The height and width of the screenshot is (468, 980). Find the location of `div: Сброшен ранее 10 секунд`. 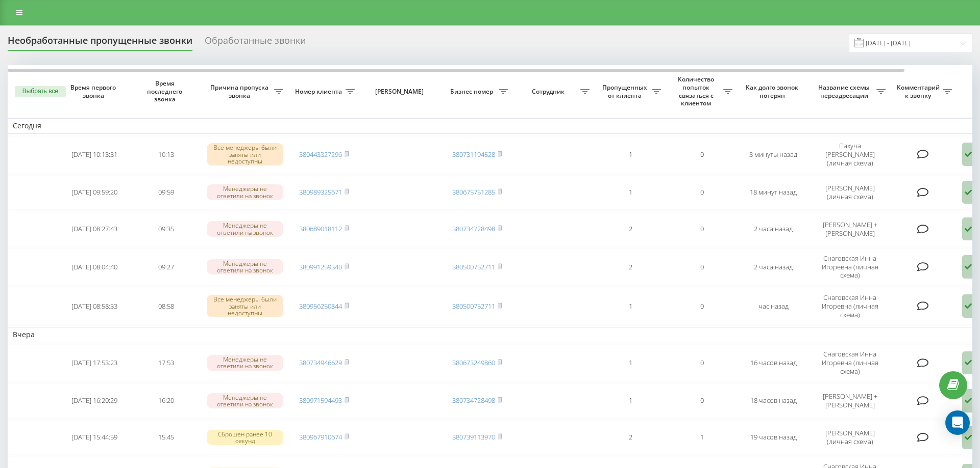

div: Сброшен ранее 10 секунд is located at coordinates (245, 438).